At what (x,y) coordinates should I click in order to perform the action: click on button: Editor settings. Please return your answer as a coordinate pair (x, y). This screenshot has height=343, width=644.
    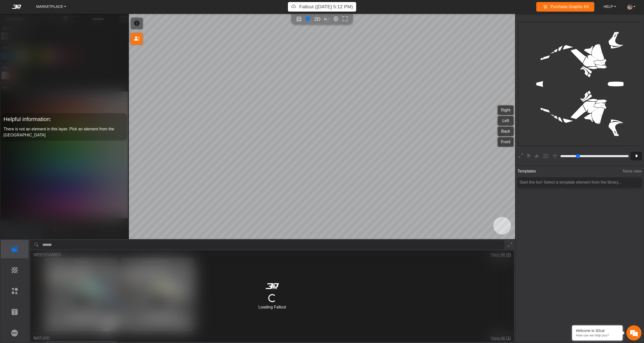
    Looking at the image, I should click on (336, 19).